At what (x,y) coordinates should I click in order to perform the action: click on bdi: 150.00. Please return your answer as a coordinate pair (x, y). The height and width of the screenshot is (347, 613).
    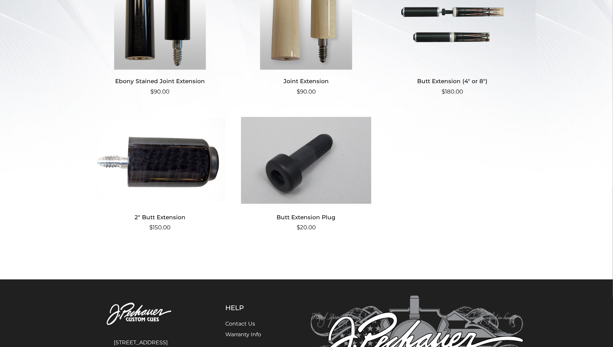
    Looking at the image, I should click on (160, 227).